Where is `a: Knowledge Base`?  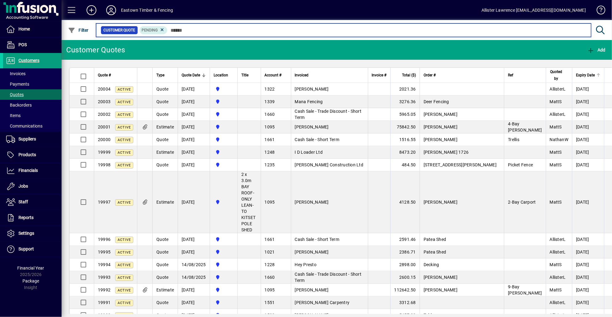 a: Knowledge Base is located at coordinates (599, 11).